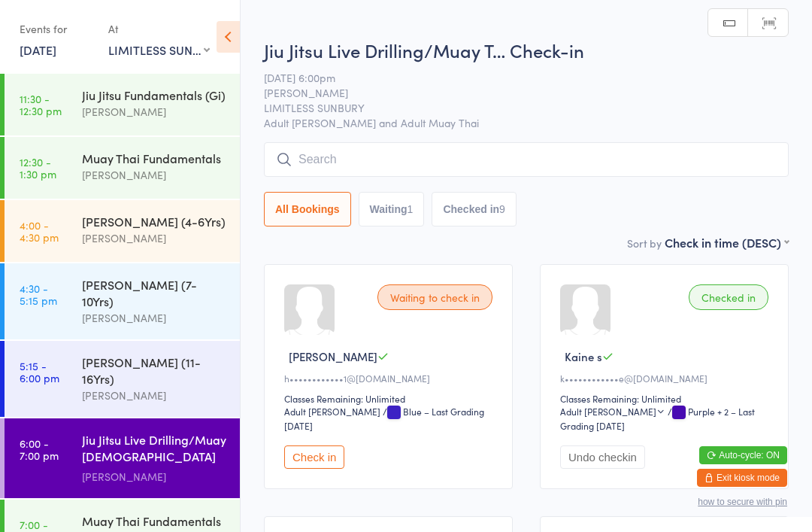 This screenshot has width=812, height=532. Describe the element at coordinates (38, 294) in the screenshot. I see `time: 4:30 - 5:15 pm` at that location.